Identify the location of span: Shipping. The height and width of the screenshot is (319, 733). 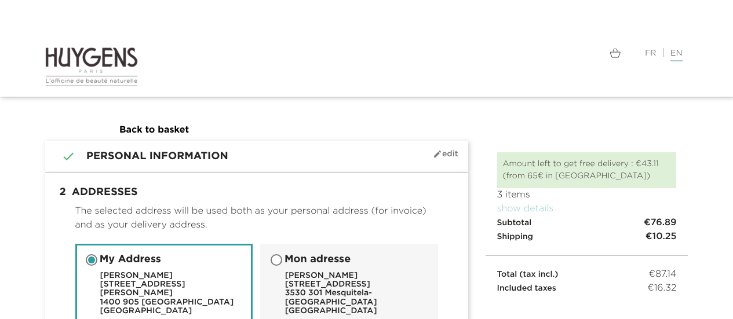
(515, 237).